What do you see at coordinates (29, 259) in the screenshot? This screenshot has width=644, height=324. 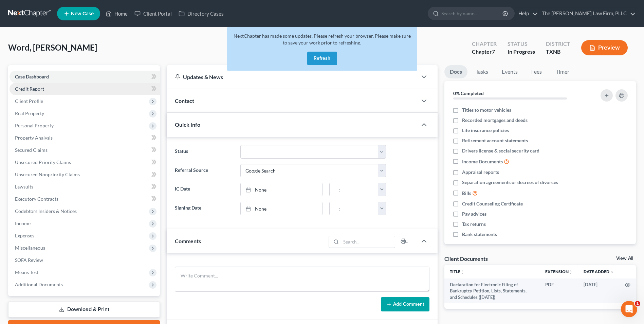 I see `span: SOFA Review` at bounding box center [29, 259].